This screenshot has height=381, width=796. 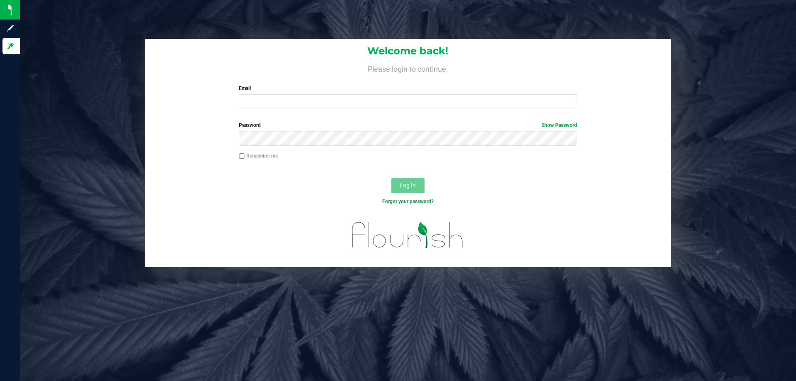 I want to click on span: Password, so click(x=250, y=125).